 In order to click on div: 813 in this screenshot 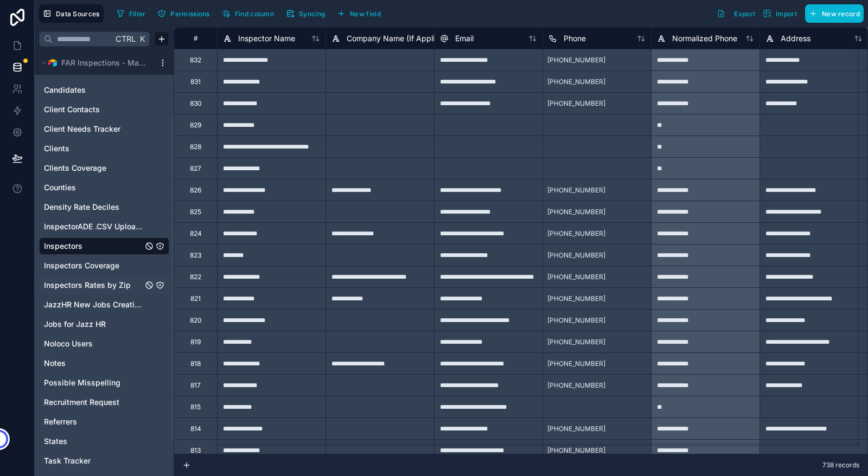, I will do `click(195, 450)`.